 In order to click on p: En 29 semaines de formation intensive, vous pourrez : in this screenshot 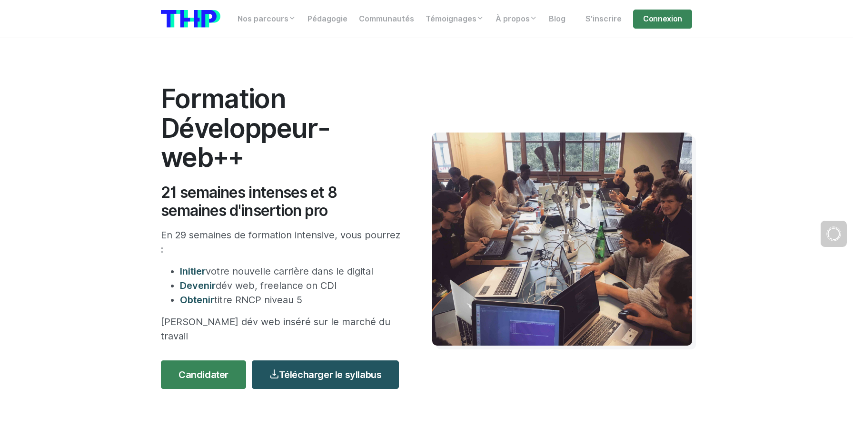, I will do `click(282, 242)`.